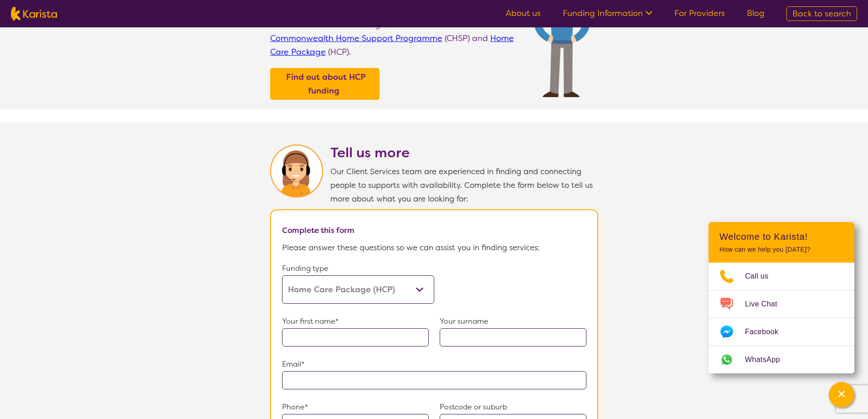 Image resolution: width=868 pixels, height=419 pixels. Describe the element at coordinates (465, 153) in the screenshot. I see `h2: Tell us more` at that location.